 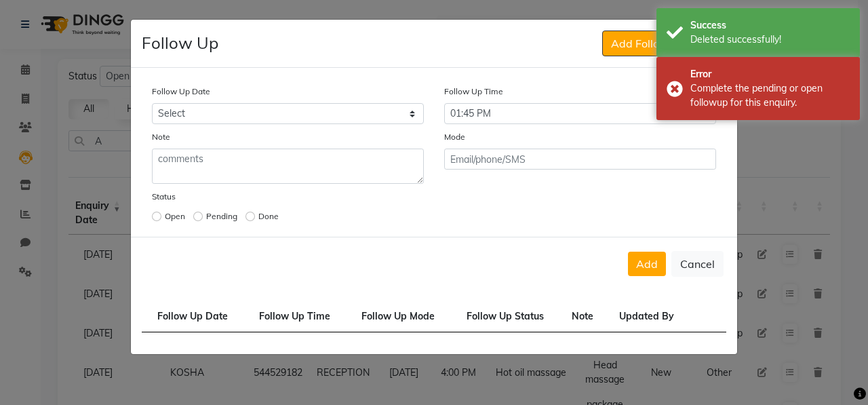 I want to click on div: Complete the pending or open followup for this enquiry., so click(x=770, y=96).